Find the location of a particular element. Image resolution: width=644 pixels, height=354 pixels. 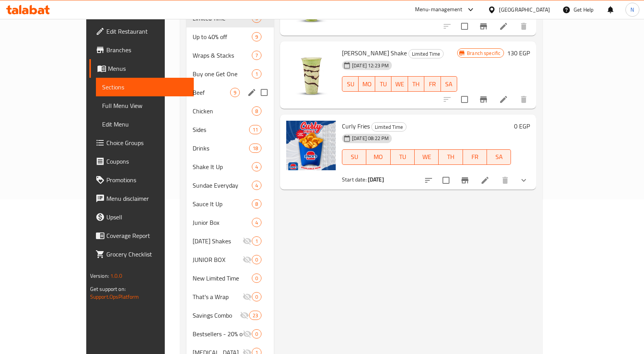

span: Coupons is located at coordinates (147, 161).